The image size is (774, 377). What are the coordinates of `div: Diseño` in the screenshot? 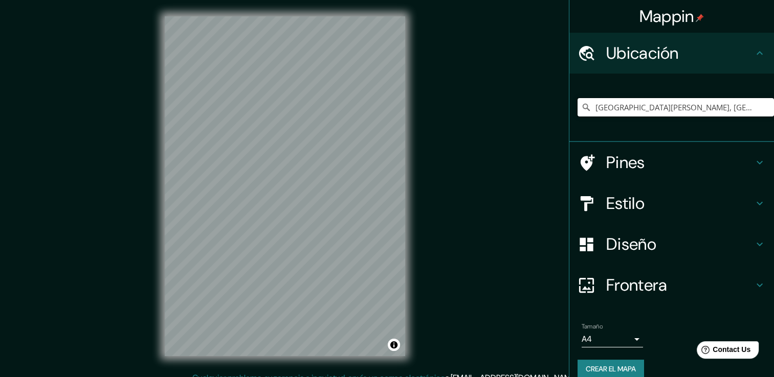 It's located at (671, 244).